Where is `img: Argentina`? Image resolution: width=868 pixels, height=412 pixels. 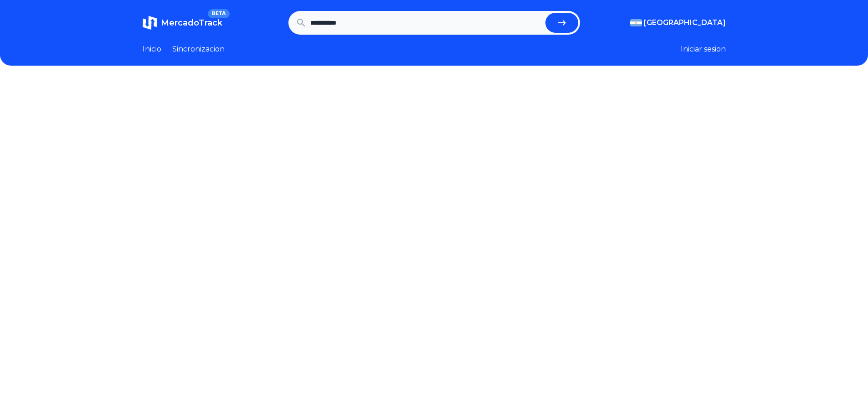
img: Argentina is located at coordinates (636, 22).